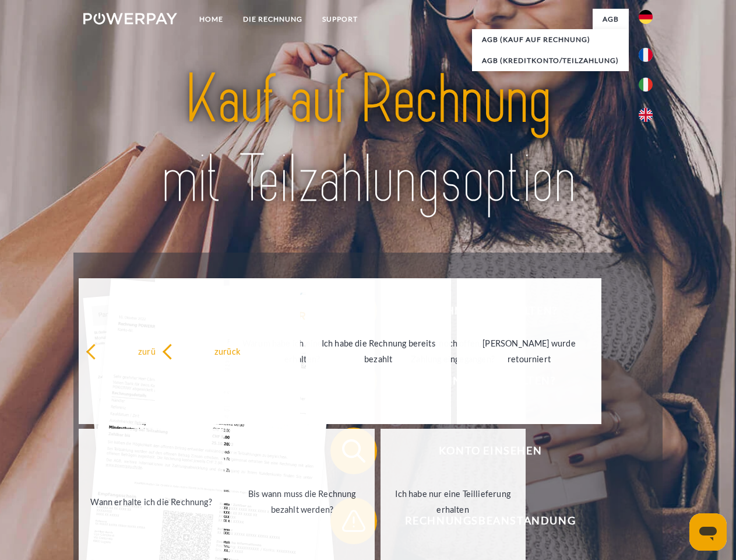 This screenshot has width=736, height=560. What do you see at coordinates (302, 502) in the screenshot?
I see `div: Bis wann muss die Rechnung bezahlt werden?` at bounding box center [302, 502].